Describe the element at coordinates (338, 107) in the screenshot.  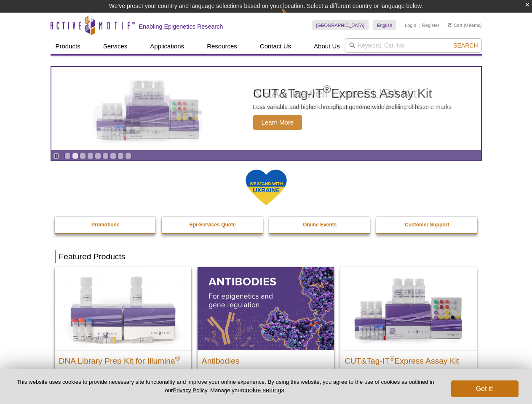
I see `p: Fast, sensitive, and highly specific quantification of human NRAS.` at that location.